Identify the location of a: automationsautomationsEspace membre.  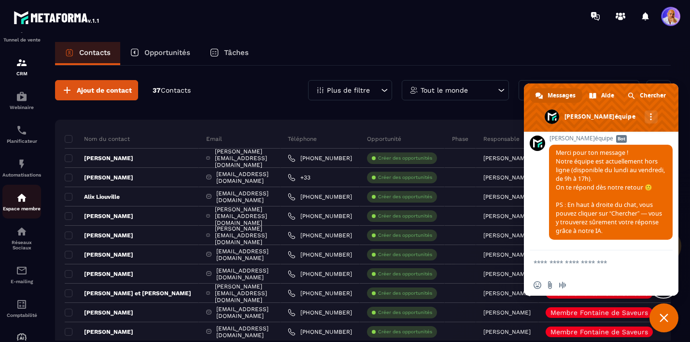
(22, 202).